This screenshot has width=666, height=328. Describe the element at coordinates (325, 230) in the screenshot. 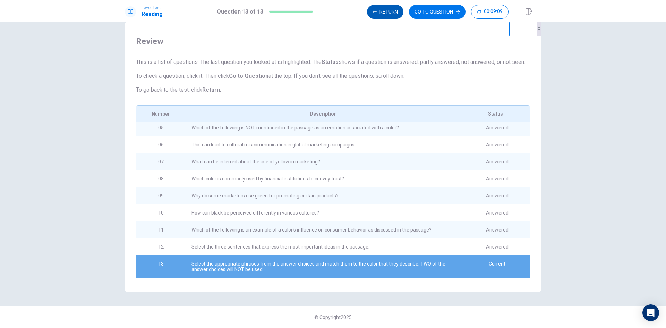

I see `div: Which of the following is an example of a color's influence on consumer behavior as discussed in ...` at that location.